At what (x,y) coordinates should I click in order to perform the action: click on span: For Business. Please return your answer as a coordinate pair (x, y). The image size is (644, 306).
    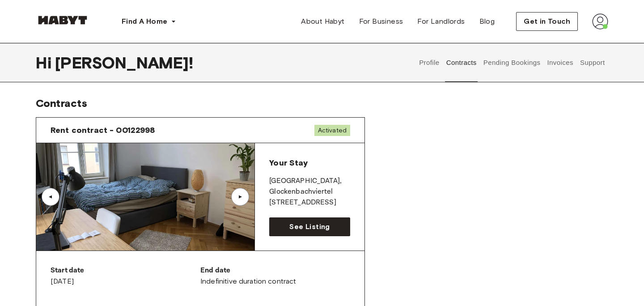
    Looking at the image, I should click on (381, 22).